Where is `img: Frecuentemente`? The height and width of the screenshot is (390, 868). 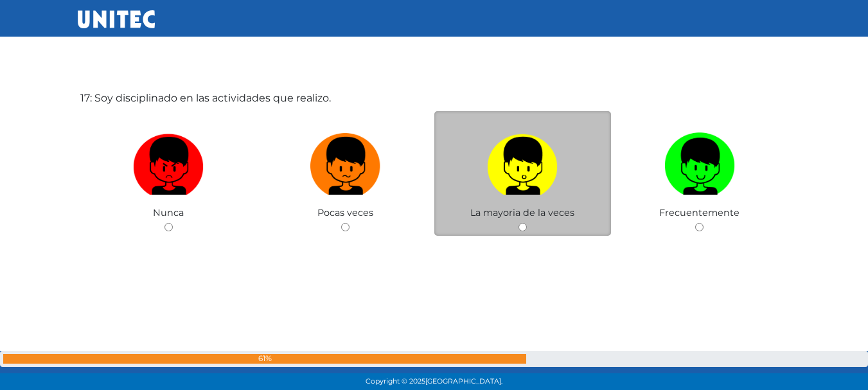
img: Frecuentemente is located at coordinates (700, 161).